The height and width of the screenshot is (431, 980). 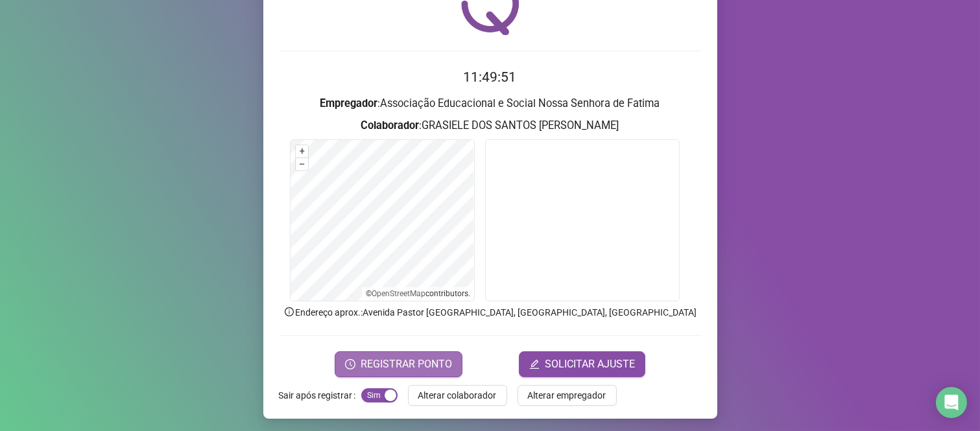 I want to click on span: SOLICITAR AJUSTE, so click(x=589, y=364).